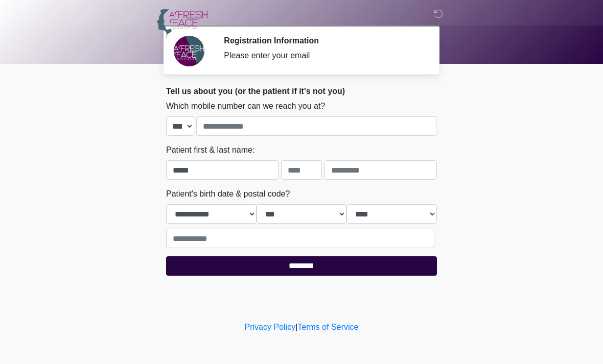  I want to click on label: Which mobile number can we reach you at?, so click(245, 106).